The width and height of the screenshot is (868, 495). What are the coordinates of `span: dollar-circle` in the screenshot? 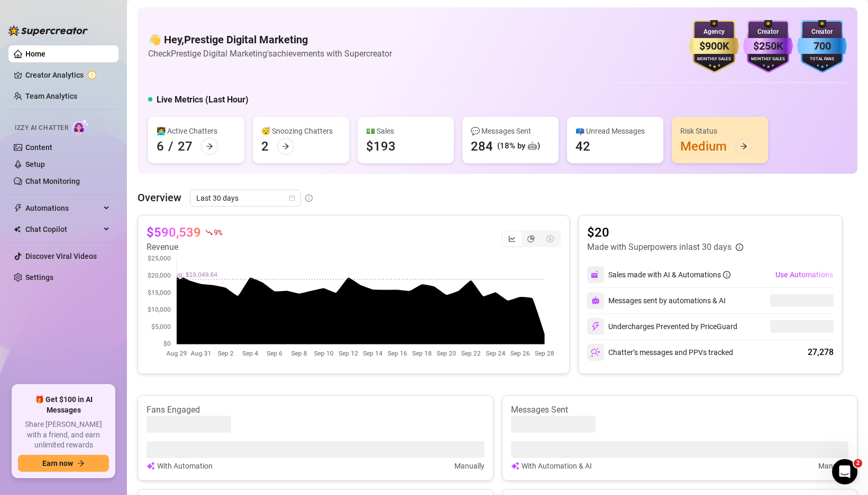 It's located at (550, 239).